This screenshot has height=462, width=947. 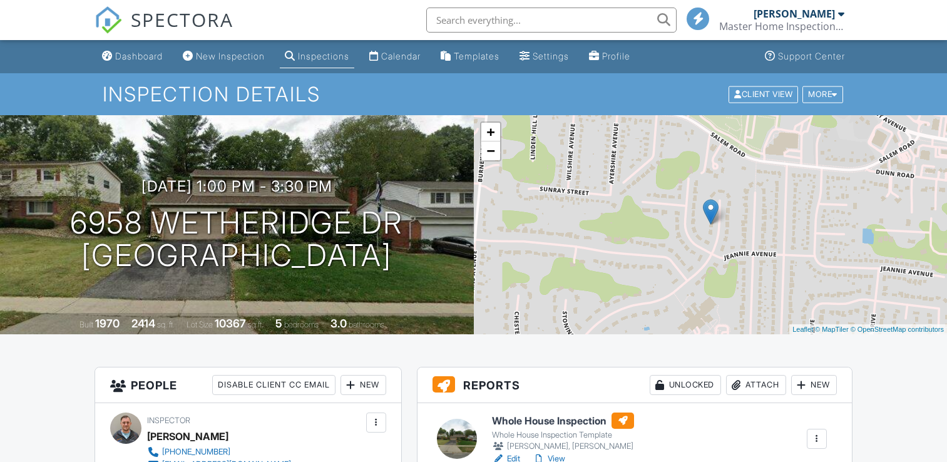 What do you see at coordinates (756, 385) in the screenshot?
I see `div: Attach` at bounding box center [756, 385].